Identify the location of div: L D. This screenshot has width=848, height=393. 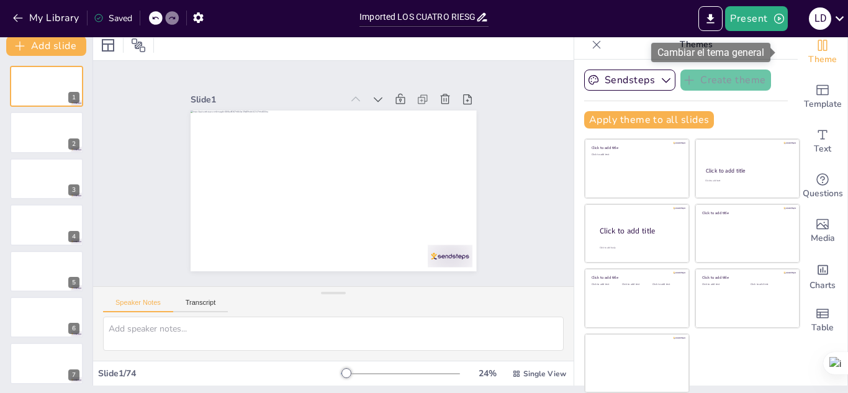
(820, 19).